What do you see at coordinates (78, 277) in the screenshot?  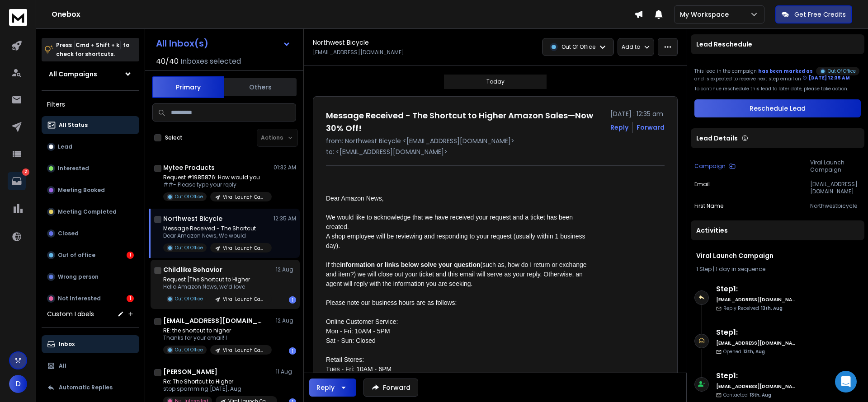 I see `p: Wrong person` at bounding box center [78, 277].